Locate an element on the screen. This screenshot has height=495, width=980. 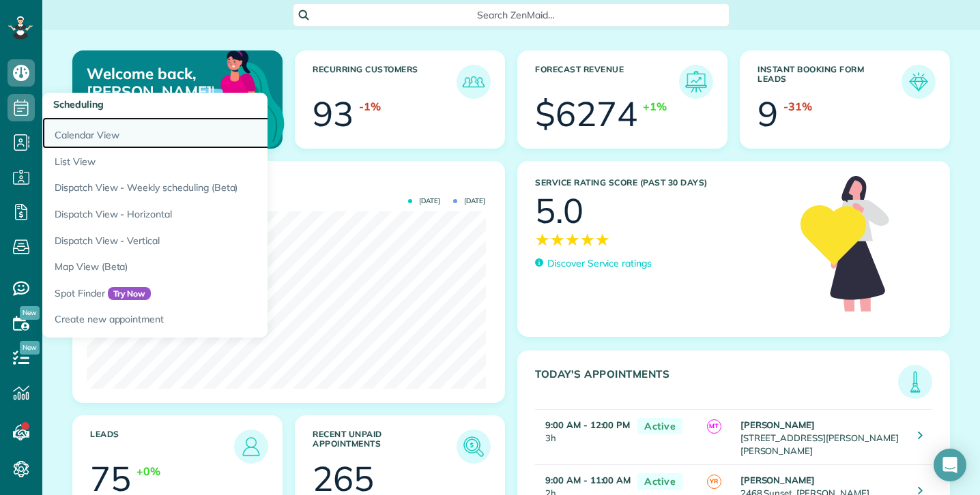
div: $6274 is located at coordinates (586, 114).